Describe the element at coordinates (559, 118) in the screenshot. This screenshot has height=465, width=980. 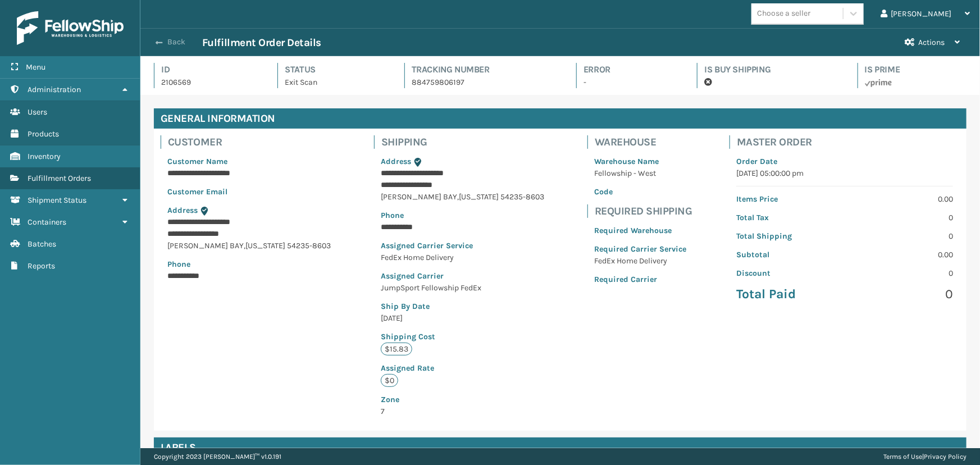
I see `h4: General Information` at that location.